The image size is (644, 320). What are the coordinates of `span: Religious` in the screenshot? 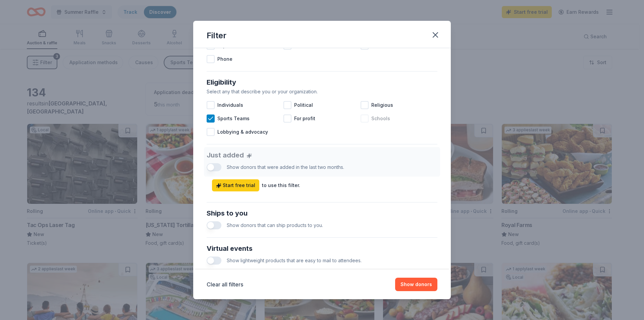 It's located at (382, 105).